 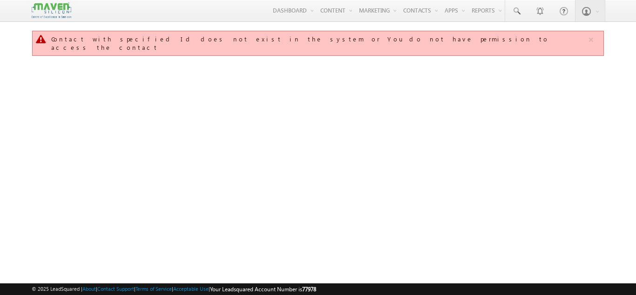 I want to click on a: About, so click(x=89, y=288).